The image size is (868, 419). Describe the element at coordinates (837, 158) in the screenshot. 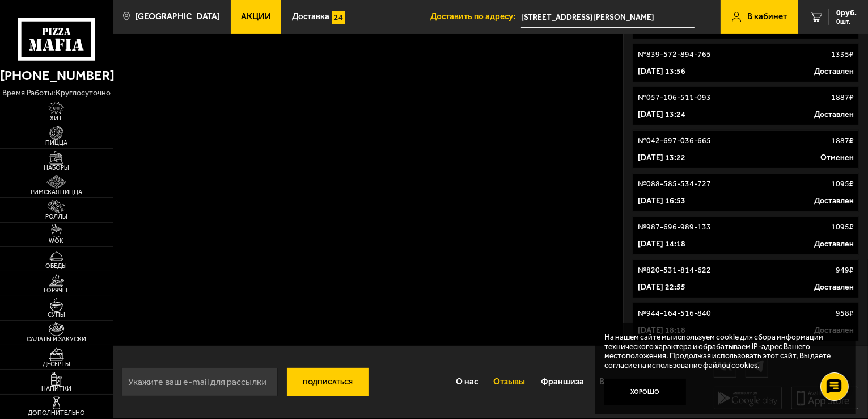

I see `p: Отменен` at that location.